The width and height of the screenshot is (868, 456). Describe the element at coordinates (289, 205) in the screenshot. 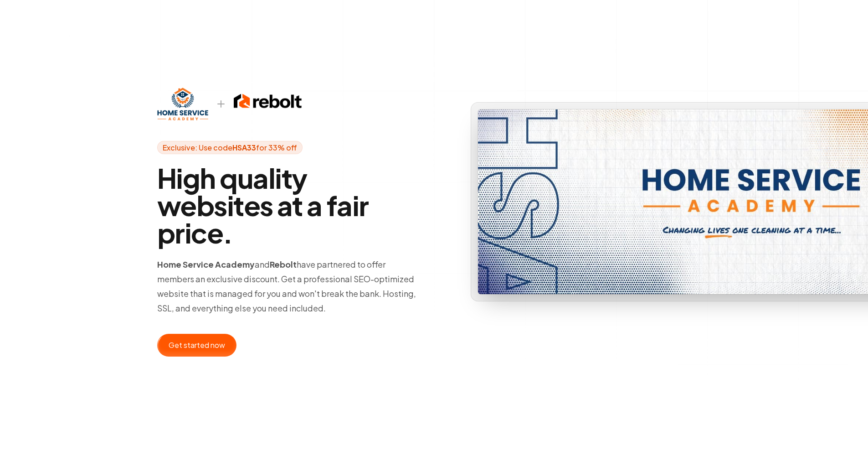

I see `h1: High quality websites at a fair price.` at that location.